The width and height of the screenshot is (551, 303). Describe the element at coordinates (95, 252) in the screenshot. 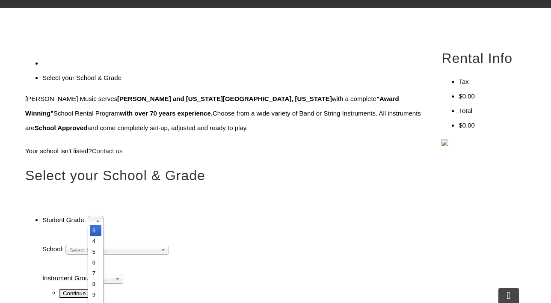

I see `li: 5` at that location.